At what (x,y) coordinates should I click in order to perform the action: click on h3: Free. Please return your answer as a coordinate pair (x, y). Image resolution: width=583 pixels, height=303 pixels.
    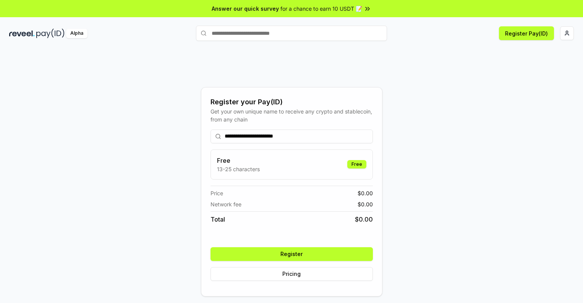
    Looking at the image, I should click on (239, 161).